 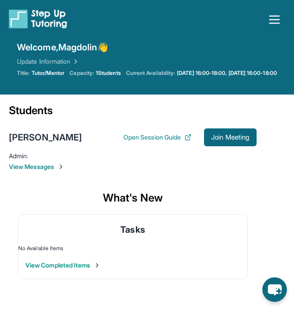 I want to click on span: Current Availability:, so click(x=151, y=73).